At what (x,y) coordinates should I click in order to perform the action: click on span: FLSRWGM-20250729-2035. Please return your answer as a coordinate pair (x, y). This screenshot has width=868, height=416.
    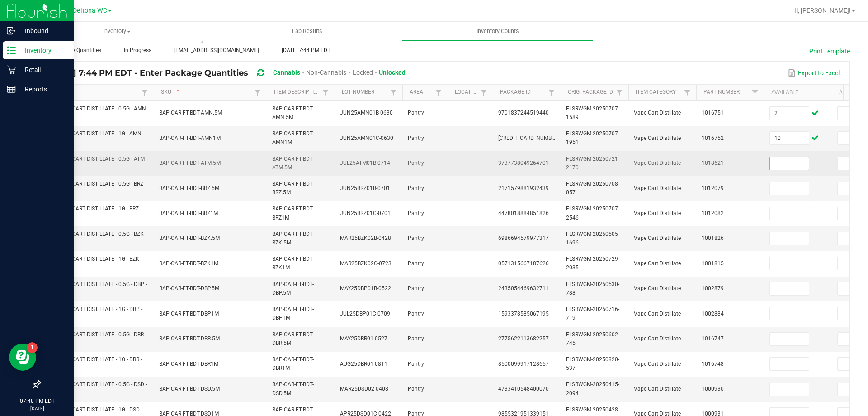
    Looking at the image, I should click on (593, 263).